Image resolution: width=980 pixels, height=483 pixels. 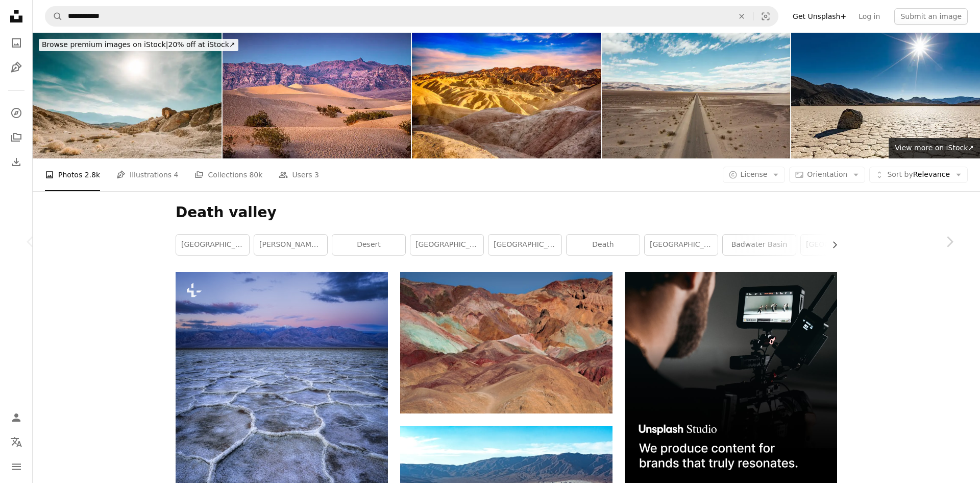 I want to click on img: Death Valley, so click(x=127, y=95).